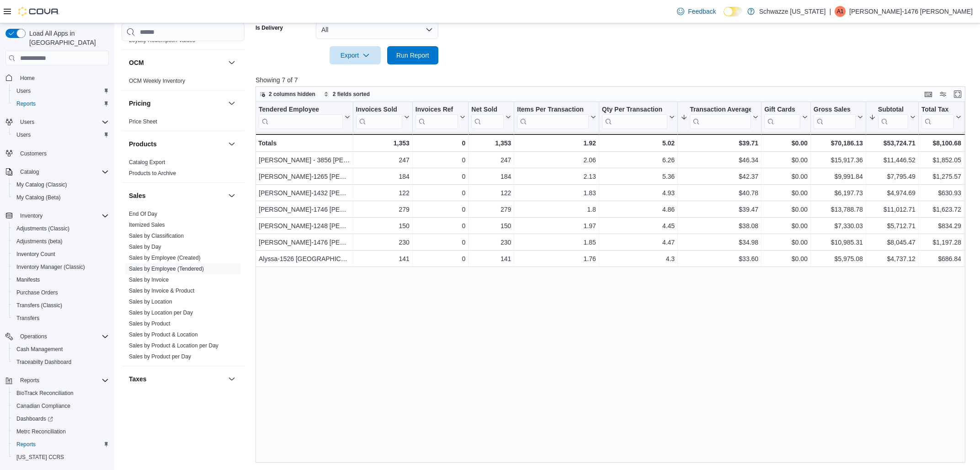 The width and height of the screenshot is (980, 470). Describe the element at coordinates (44, 393) in the screenshot. I see `span: BioTrack Reconciliation` at that location.